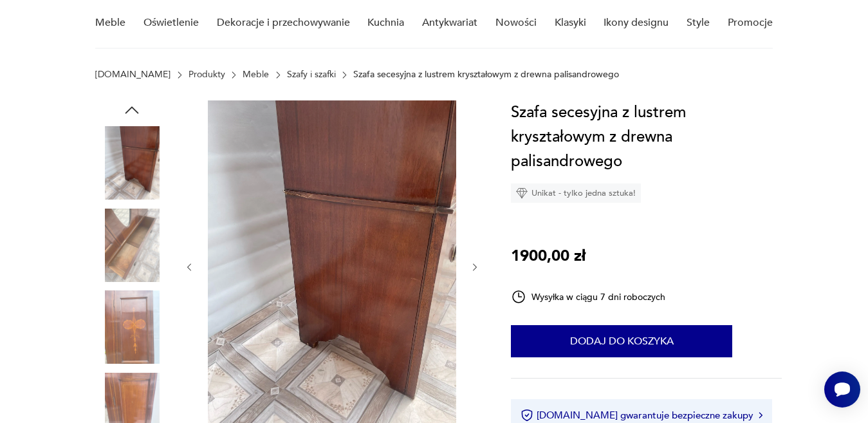 The width and height of the screenshot is (868, 423). Describe the element at coordinates (206, 75) in the screenshot. I see `a: Produkty` at that location.